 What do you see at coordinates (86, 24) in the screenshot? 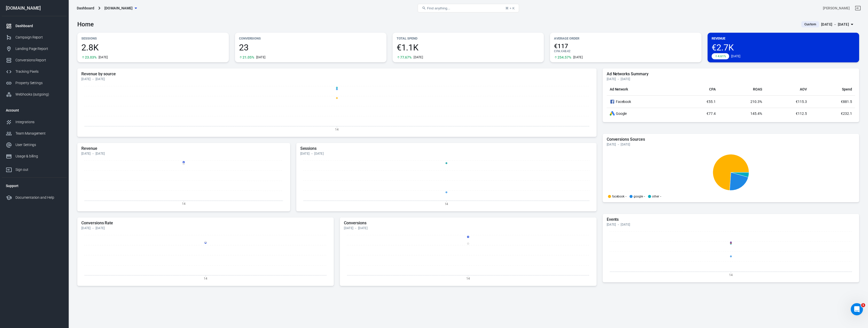
I see `h3: Home` at bounding box center [86, 24].